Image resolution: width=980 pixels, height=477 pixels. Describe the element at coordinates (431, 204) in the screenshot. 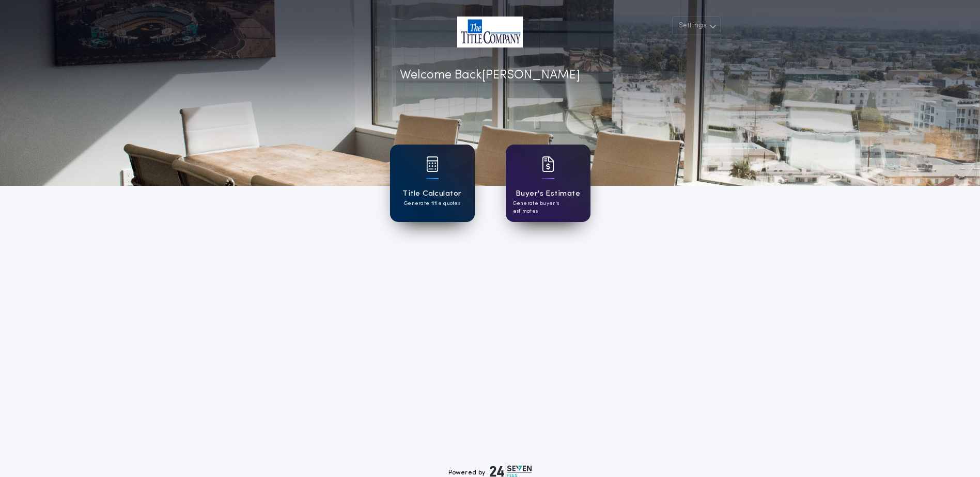

I see `p: Generate title quotes` at that location.